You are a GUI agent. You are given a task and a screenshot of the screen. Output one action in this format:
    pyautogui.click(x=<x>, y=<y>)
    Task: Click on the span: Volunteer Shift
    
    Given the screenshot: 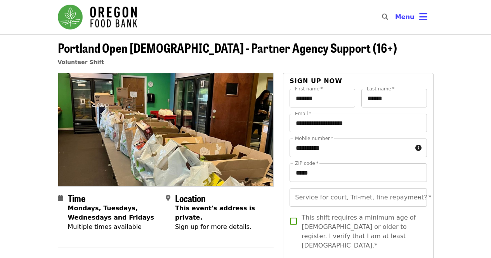 What is the action you would take?
    pyautogui.click(x=81, y=62)
    